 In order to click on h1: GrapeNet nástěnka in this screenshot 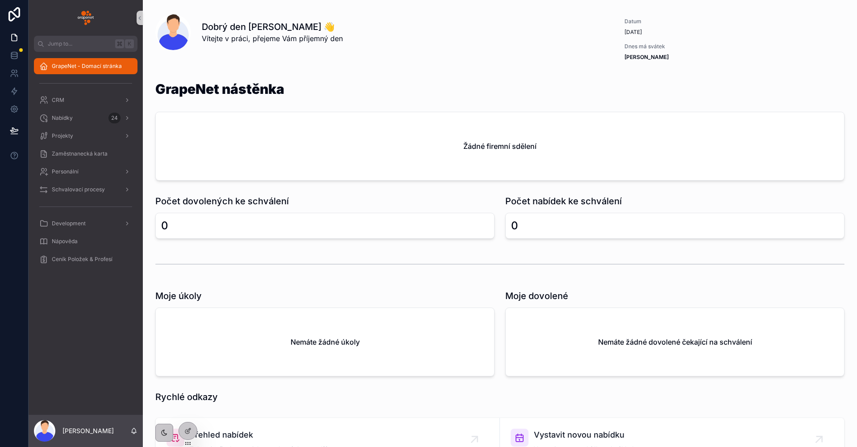, I will do `click(220, 89)`.